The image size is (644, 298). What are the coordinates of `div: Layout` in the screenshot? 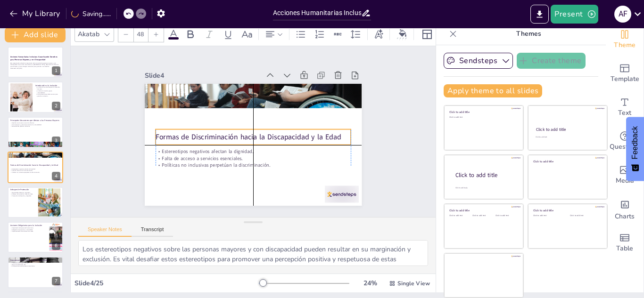 It's located at (427, 34).